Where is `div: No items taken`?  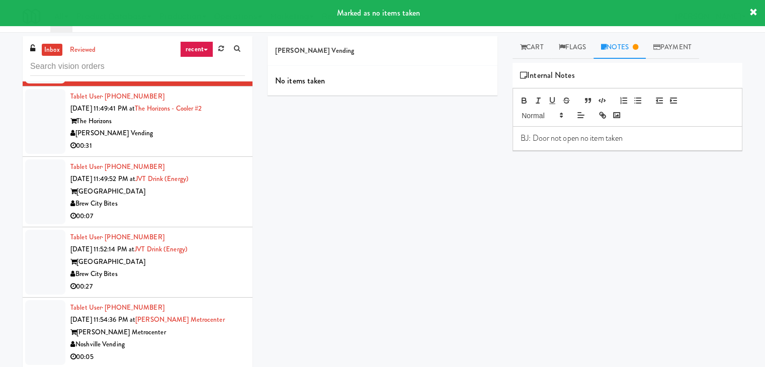
div: No items taken is located at coordinates (382, 81).